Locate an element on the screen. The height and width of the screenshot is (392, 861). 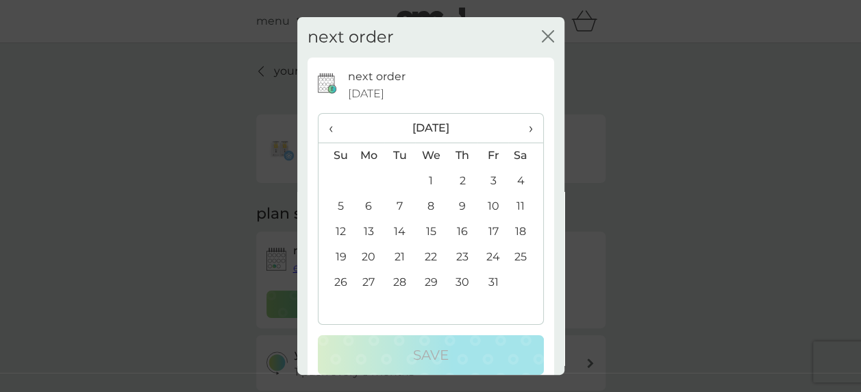
td: 27 is located at coordinates (369, 282).